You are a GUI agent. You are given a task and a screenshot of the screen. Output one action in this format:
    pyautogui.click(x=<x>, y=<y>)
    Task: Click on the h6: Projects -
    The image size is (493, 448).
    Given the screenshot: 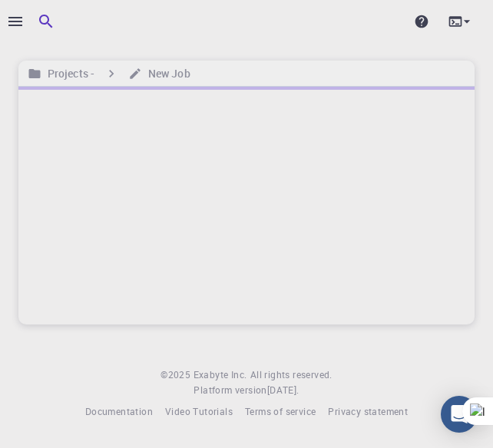 What is the action you would take?
    pyautogui.click(x=68, y=74)
    